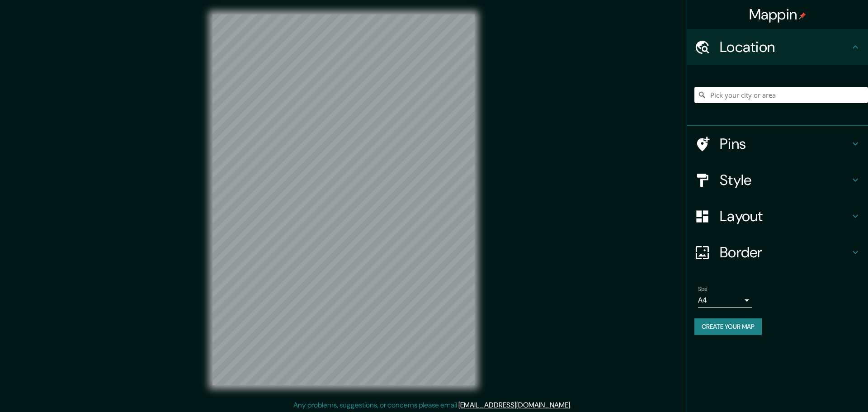  Describe the element at coordinates (781, 95) in the screenshot. I see `input: Pick your city or area` at that location.